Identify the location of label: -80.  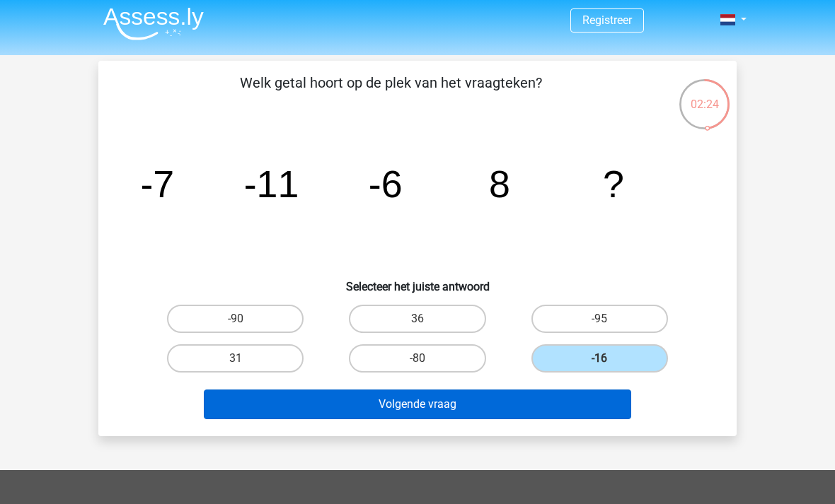
(417, 359).